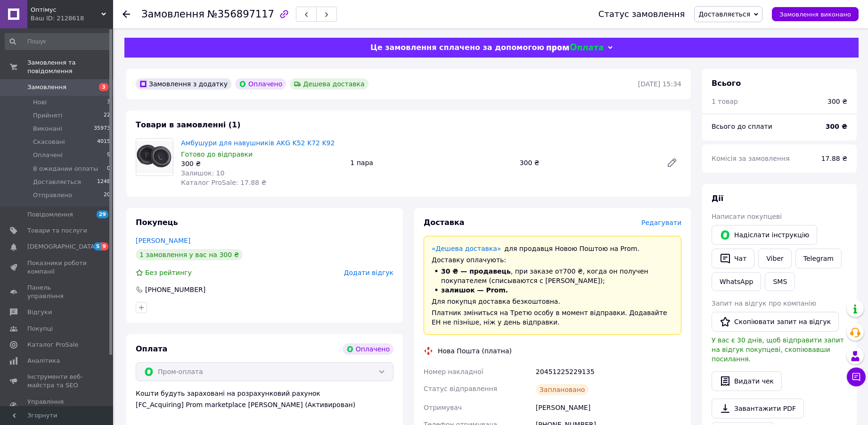  What do you see at coordinates (126, 14) in the screenshot?
I see `div: Повернутися назад` at bounding box center [126, 14].